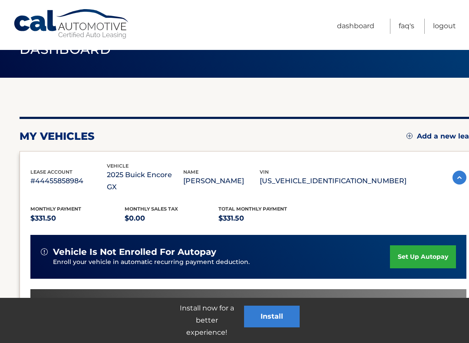  I want to click on span: Total Monthly Payment, so click(253, 209).